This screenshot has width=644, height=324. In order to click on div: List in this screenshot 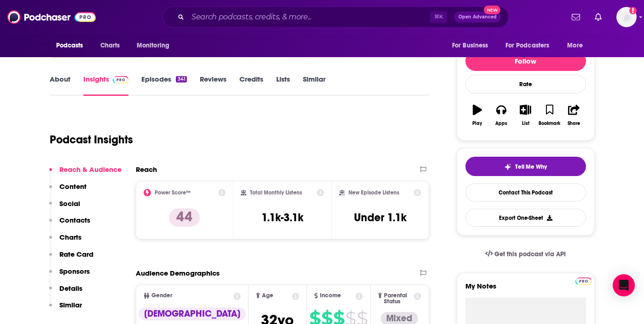, I will do `click(526, 123)`.